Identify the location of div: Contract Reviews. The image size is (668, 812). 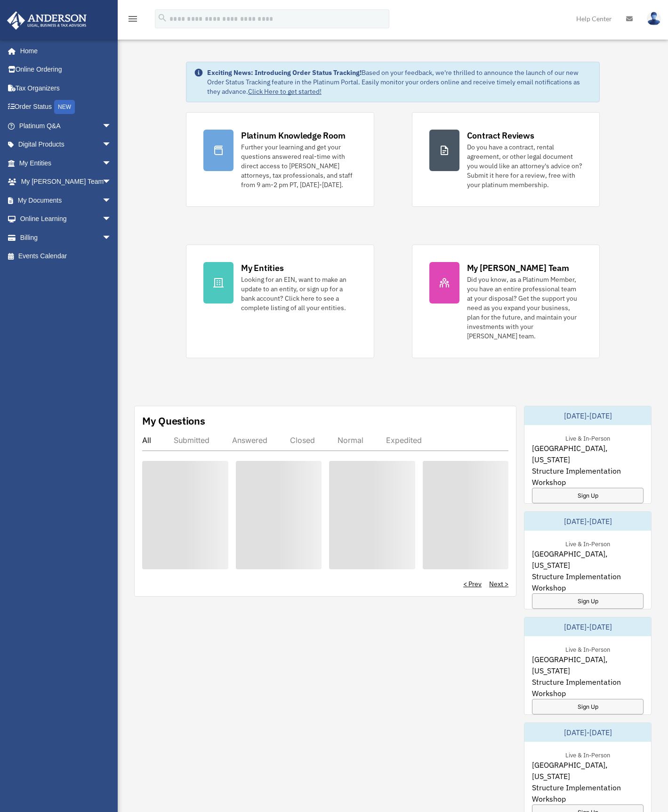
(501, 136).